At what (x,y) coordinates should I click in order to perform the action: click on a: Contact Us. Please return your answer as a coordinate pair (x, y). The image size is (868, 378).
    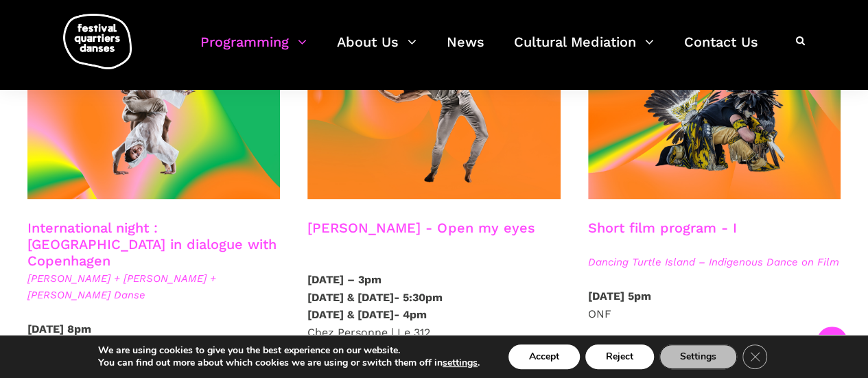
    Looking at the image, I should click on (721, 50).